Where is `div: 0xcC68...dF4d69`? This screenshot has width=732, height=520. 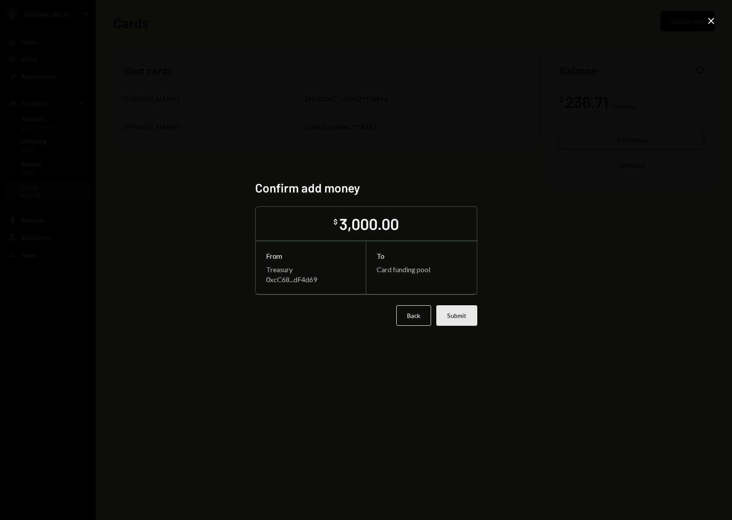 div: 0xcC68...dF4d69 is located at coordinates (311, 279).